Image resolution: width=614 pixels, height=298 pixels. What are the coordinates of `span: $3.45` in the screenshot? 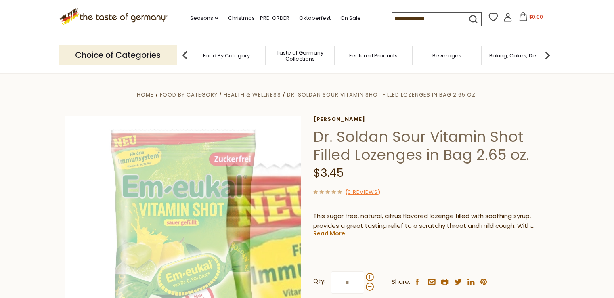 It's located at (328, 173).